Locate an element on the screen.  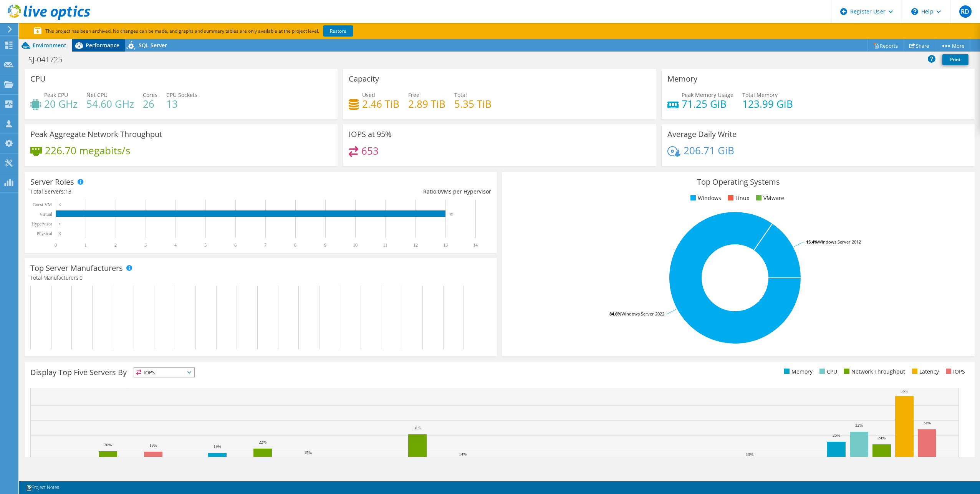
text: 14% is located at coordinates (463, 453).